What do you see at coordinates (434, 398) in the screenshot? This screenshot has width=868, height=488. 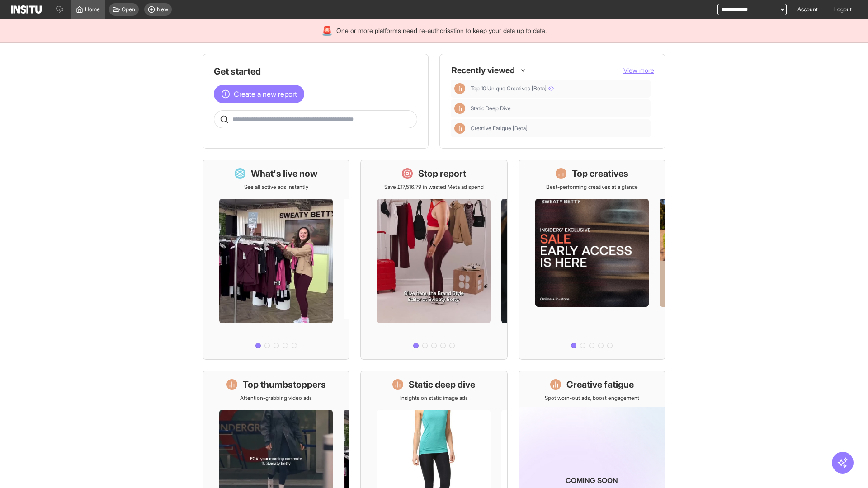 I see `p: Insights on static image ads` at bounding box center [434, 398].